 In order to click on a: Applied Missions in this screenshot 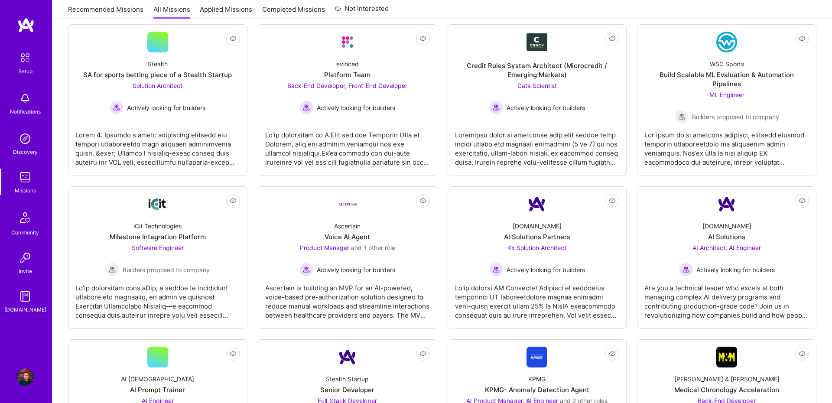, I will do `click(226, 12)`.